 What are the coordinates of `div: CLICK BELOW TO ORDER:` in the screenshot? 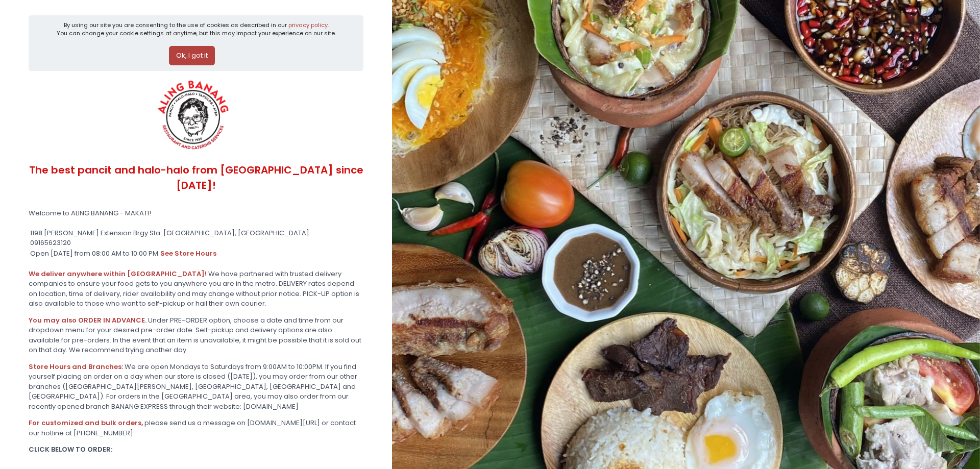 It's located at (196, 449).